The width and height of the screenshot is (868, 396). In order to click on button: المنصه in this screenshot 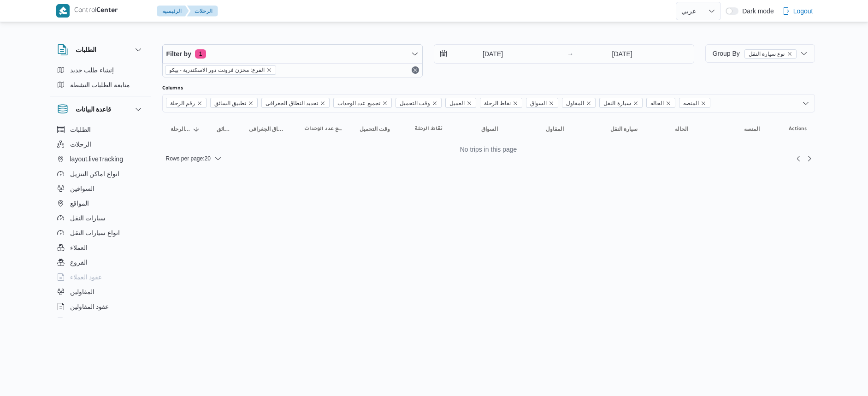, I will do `click(752, 129)`.